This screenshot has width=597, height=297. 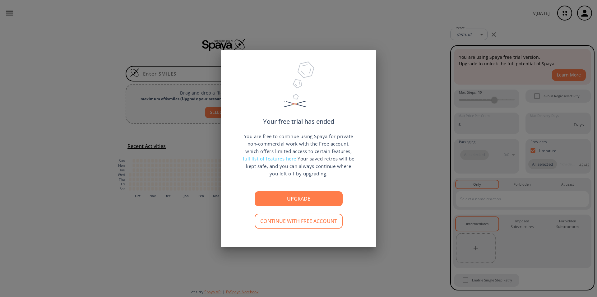 What do you see at coordinates (270, 159) in the screenshot?
I see `span: full list of features here.` at bounding box center [270, 159].